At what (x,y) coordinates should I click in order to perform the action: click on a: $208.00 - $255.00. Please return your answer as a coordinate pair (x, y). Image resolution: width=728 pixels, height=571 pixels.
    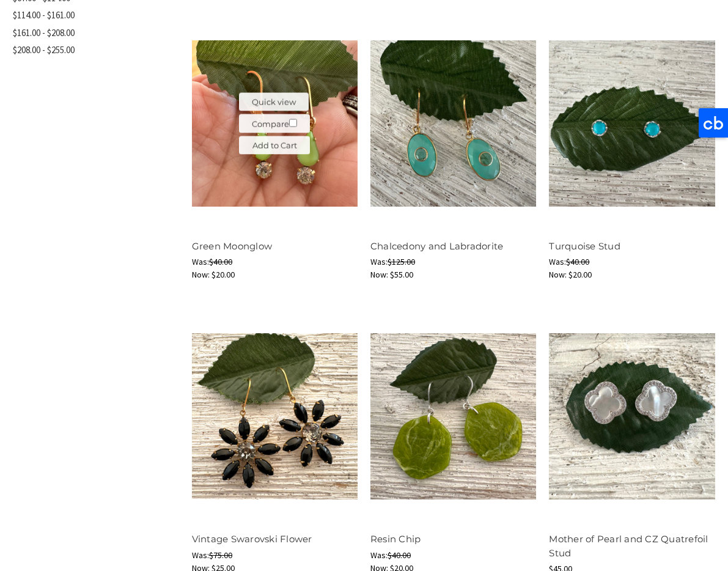
    Looking at the image, I should click on (96, 50).